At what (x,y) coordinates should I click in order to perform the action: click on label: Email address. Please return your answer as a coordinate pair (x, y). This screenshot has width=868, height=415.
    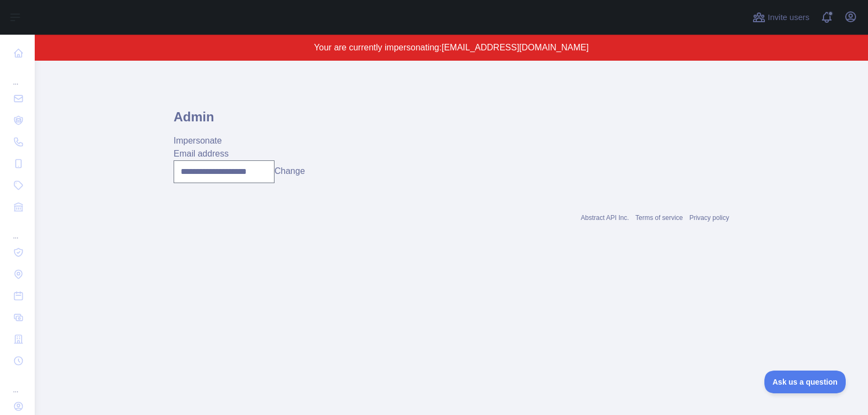
    Looking at the image, I should click on (201, 153).